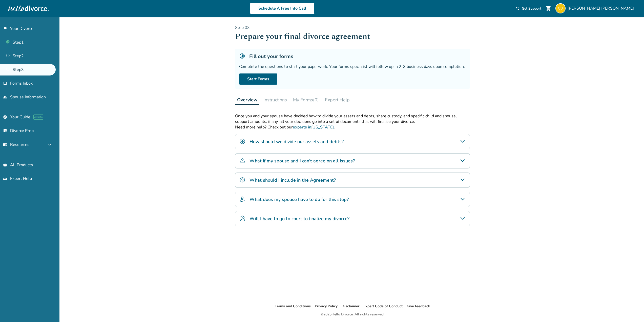 The height and width of the screenshot is (322, 644). Describe the element at coordinates (293, 180) in the screenshot. I see `h4: What should I include in the Agreement?` at that location.